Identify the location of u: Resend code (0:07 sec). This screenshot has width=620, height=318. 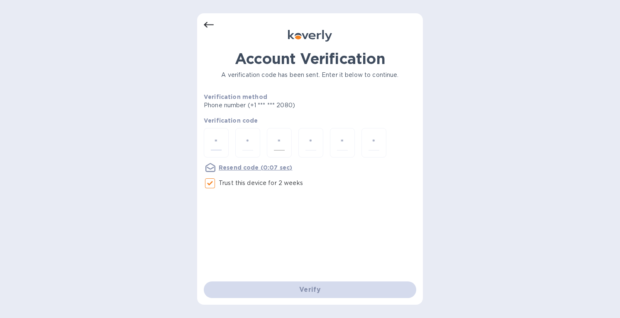
(255, 167).